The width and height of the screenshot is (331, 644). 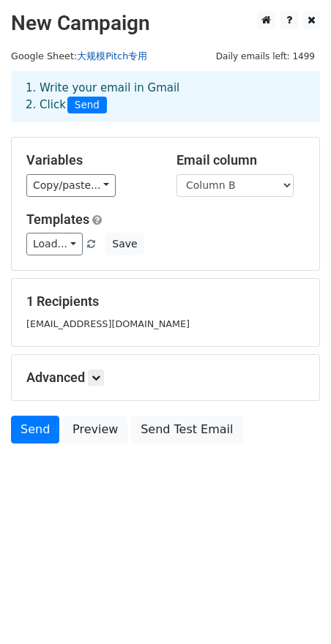 I want to click on a: Templates, so click(x=57, y=218).